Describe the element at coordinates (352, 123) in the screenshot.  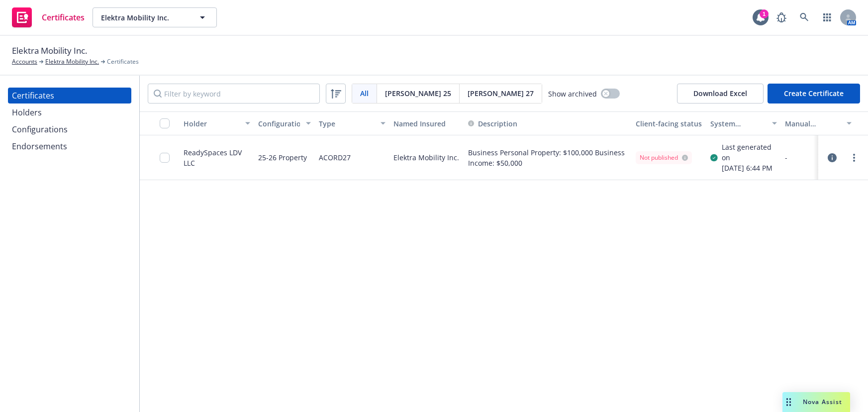
I see `button: Type` at that location.